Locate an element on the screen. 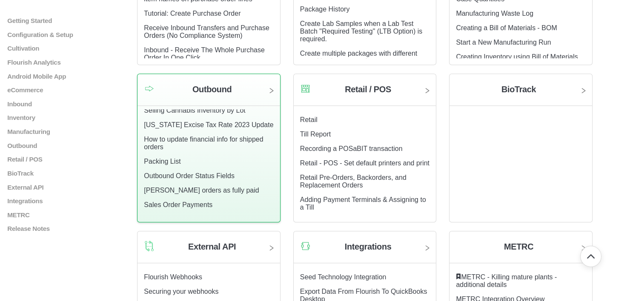  p: Inbound is located at coordinates (58, 104).